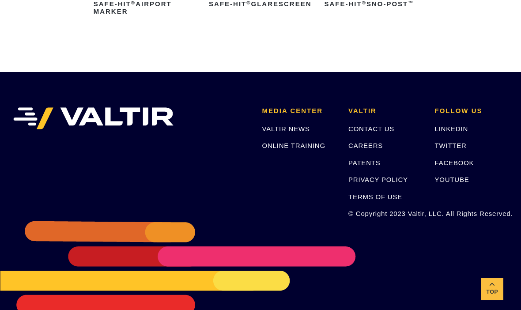  What do you see at coordinates (454, 162) in the screenshot?
I see `a: FACEBOOK` at bounding box center [454, 162].